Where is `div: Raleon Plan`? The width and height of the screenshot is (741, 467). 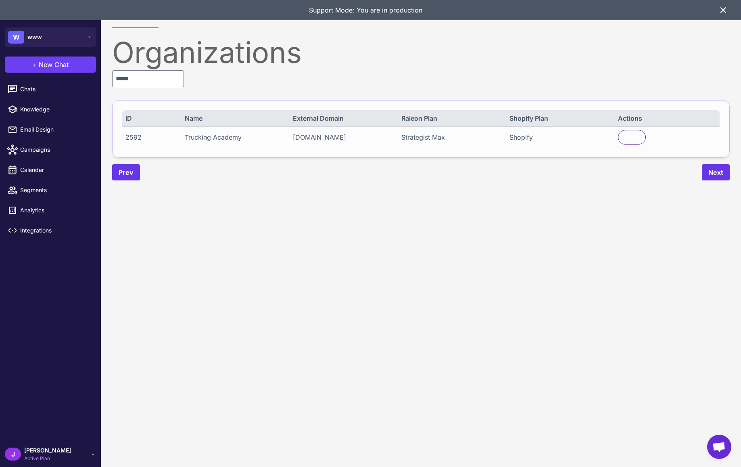 div: Raleon Plan is located at coordinates (451, 118).